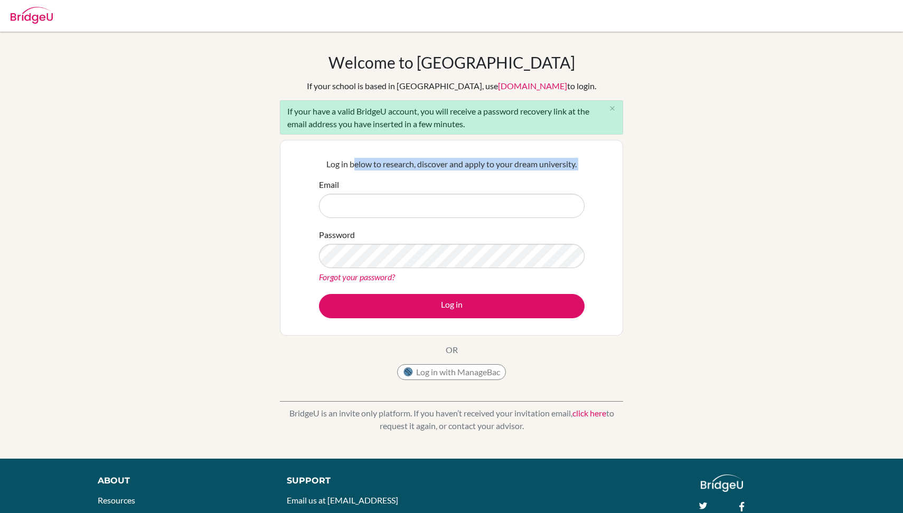 Image resolution: width=903 pixels, height=513 pixels. What do you see at coordinates (357, 277) in the screenshot?
I see `a: Forgot your password?` at bounding box center [357, 277].